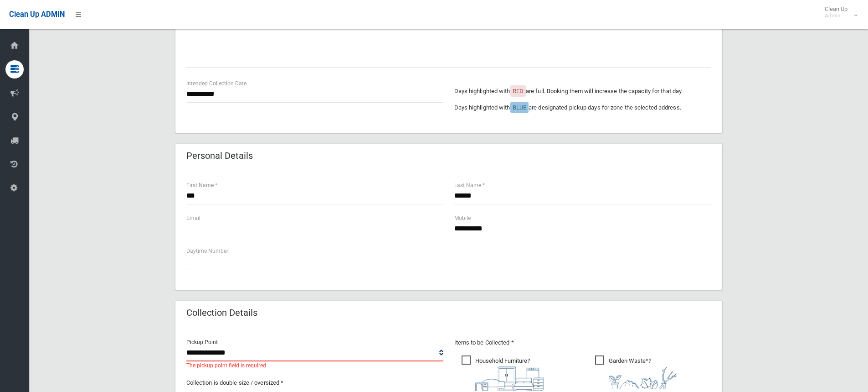  Describe the element at coordinates (520, 107) in the screenshot. I see `span: BLUE` at that location.